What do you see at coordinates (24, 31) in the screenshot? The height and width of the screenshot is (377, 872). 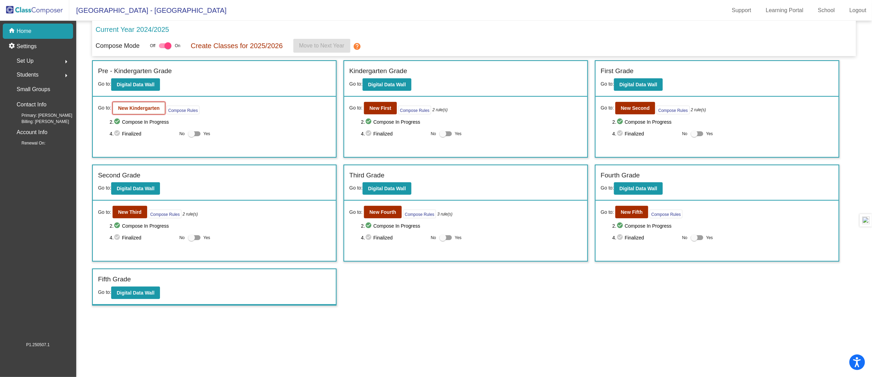 I see `p: Home` at bounding box center [24, 31].